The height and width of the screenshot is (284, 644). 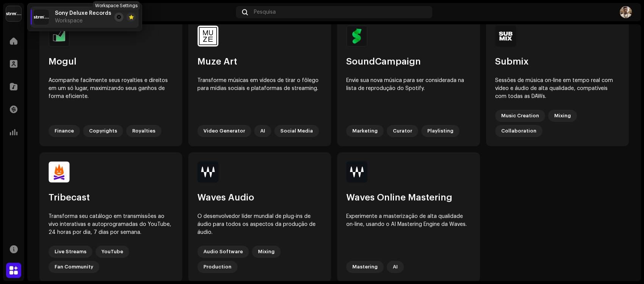 I want to click on div: Curator, so click(x=402, y=131).